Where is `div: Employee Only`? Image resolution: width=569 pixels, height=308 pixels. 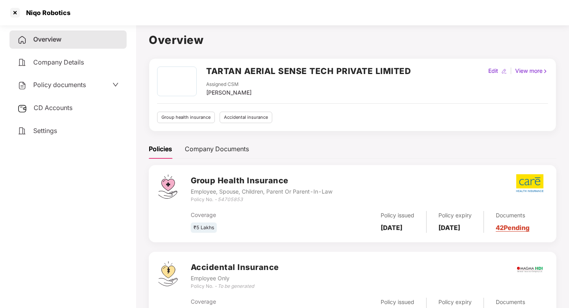
div: Employee Only is located at coordinates (235, 278).